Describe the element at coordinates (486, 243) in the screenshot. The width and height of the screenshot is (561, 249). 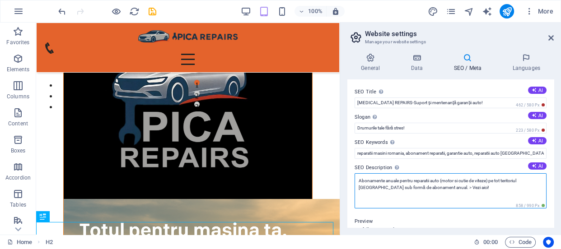
I see `h6: Session time` at that location.